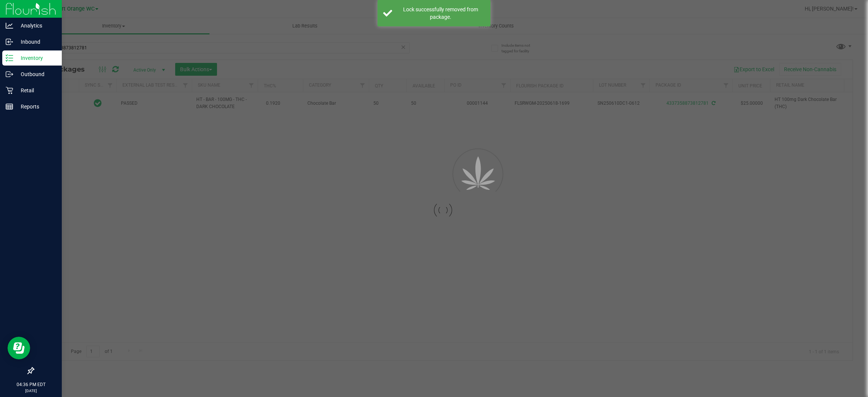 The image size is (868, 397). I want to click on p: Analytics, so click(36, 26).